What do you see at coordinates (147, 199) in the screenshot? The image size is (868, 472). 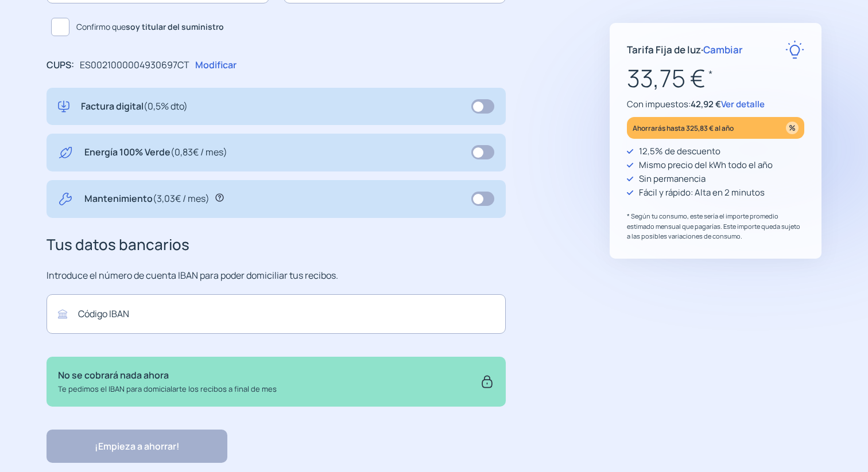 I see `p: Mantenimiento` at bounding box center [147, 199].